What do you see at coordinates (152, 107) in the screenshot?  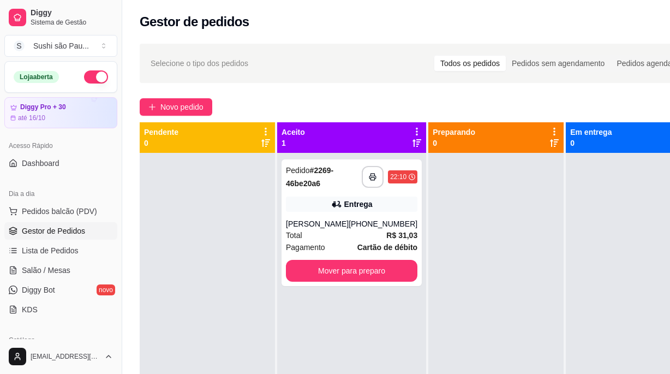 I see `span: plus` at bounding box center [152, 107].